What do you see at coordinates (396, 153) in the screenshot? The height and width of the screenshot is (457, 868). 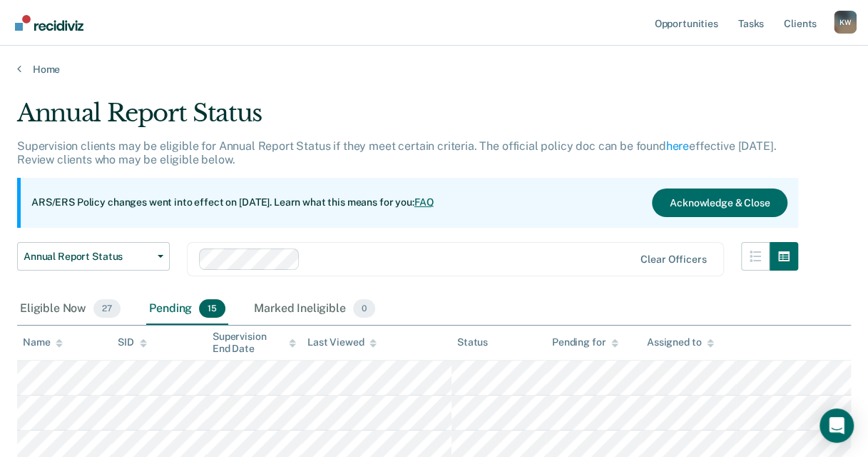 I see `p: Supervision clients may be eligible for Annual Report Status if they meet certain criteria. The o...` at bounding box center [396, 153].